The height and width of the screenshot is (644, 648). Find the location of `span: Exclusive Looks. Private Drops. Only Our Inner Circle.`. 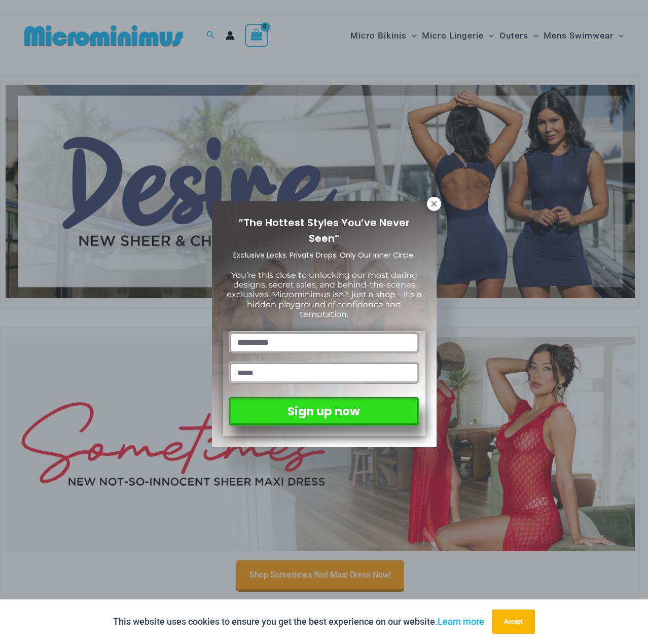

span: Exclusive Looks. Private Drops. Only Our Inner Circle. is located at coordinates (324, 255).